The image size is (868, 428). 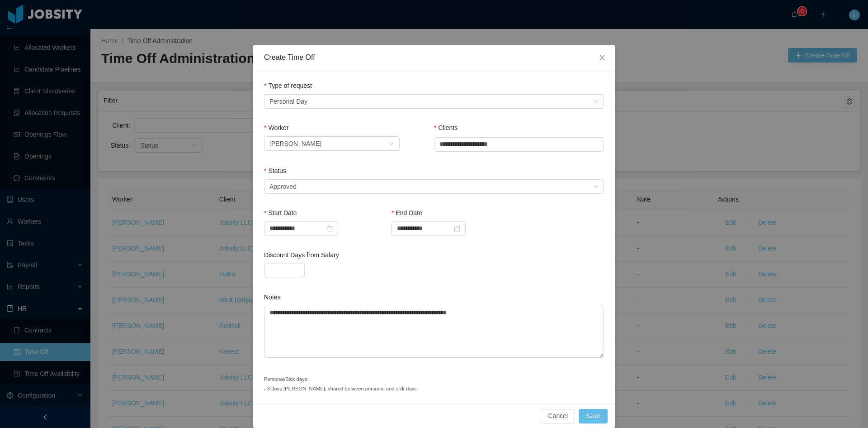 I want to click on label: Start Date, so click(x=280, y=213).